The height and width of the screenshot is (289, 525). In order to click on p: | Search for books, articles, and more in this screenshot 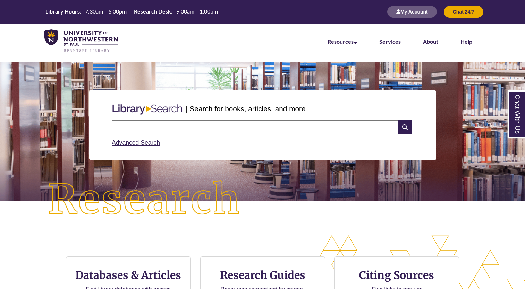, I will do `click(245, 109)`.